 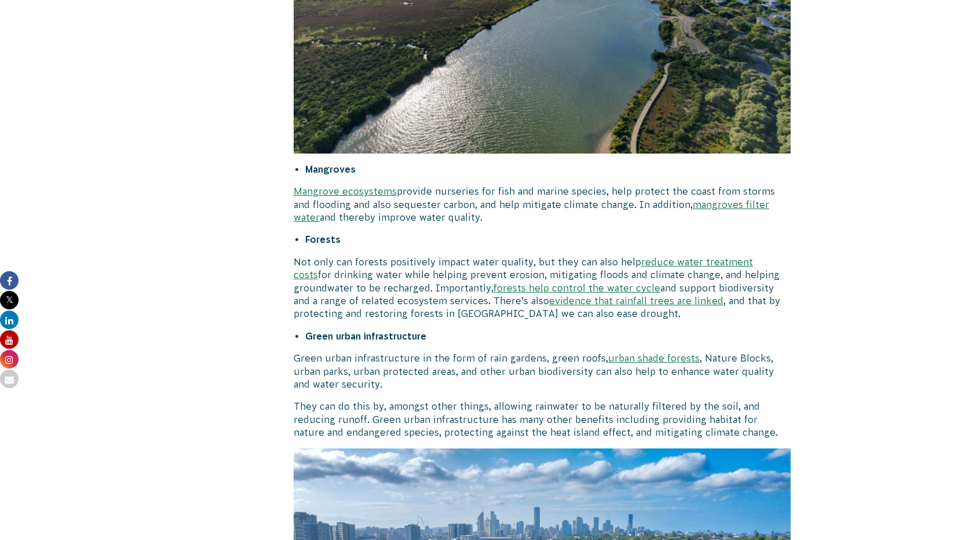 I want to click on a: forests help control the water cycle, so click(x=577, y=288).